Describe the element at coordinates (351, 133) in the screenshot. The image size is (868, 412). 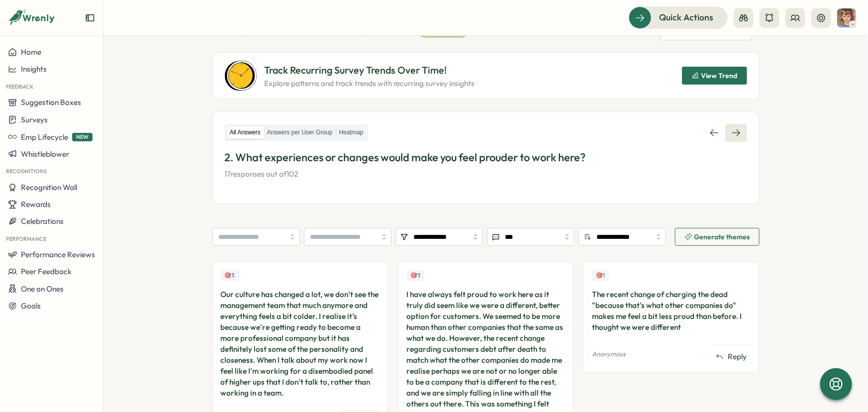
I see `label: Heatmap` at that location.